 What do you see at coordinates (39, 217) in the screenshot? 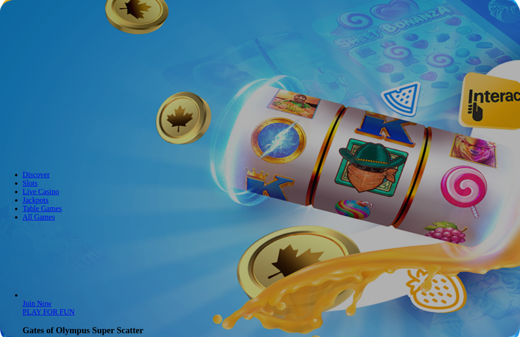
I see `span: All Games` at bounding box center [39, 217].